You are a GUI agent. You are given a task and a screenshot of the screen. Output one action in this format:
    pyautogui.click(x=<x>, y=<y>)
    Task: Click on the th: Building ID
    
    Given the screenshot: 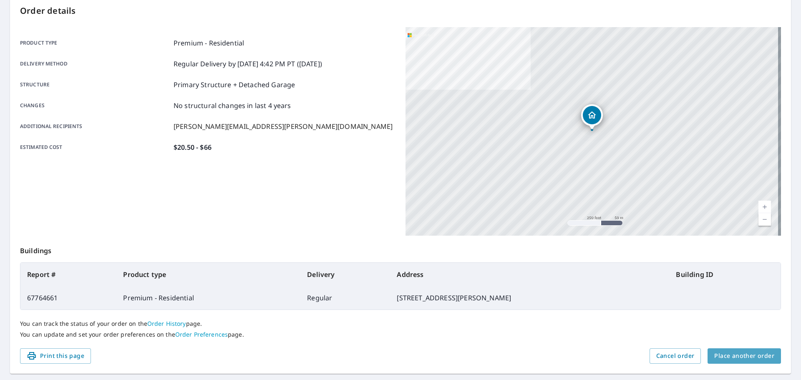 What is the action you would take?
    pyautogui.click(x=725, y=275)
    